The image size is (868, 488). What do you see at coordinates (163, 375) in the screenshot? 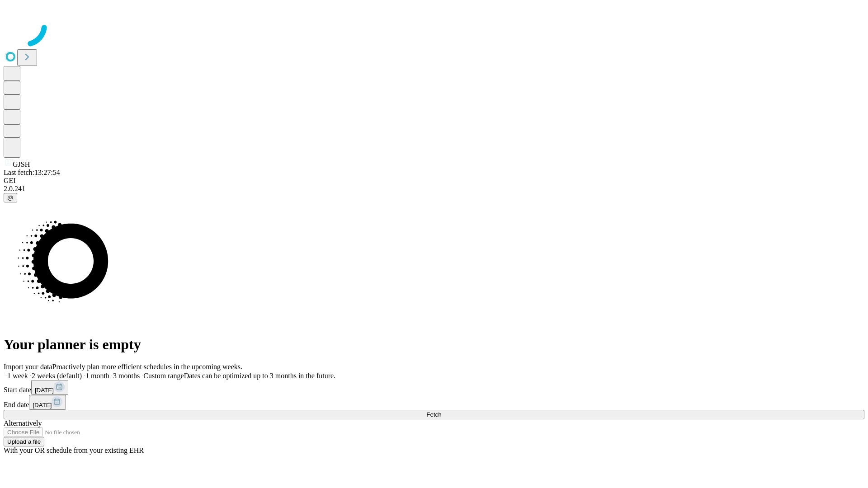
I see `span: Custom range` at bounding box center [163, 375].